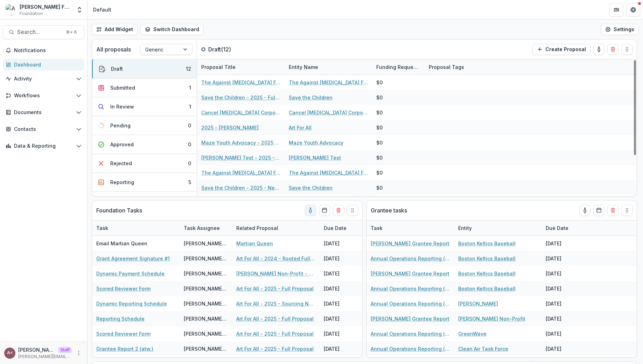 This screenshot has width=643, height=364. I want to click on p: Foundation Tasks, so click(119, 210).